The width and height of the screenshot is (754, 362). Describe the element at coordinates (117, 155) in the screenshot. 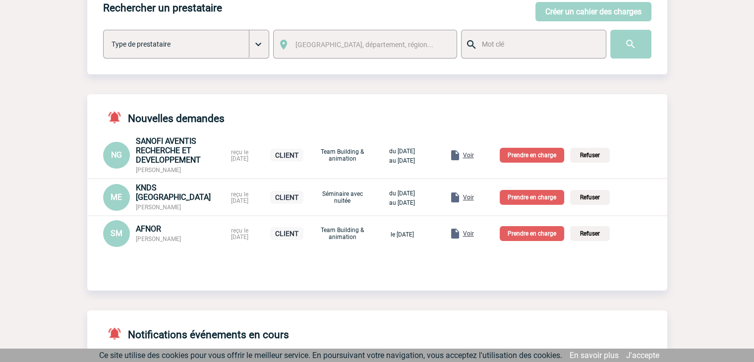

I see `span: NG` at that location.